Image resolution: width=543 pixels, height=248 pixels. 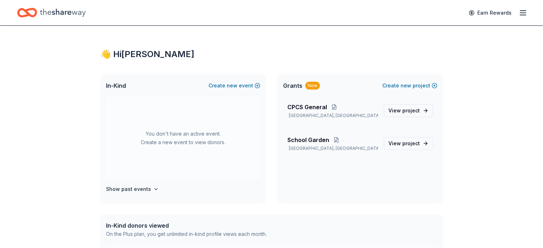 What do you see at coordinates (133, 189) in the screenshot?
I see `button: Show past events` at bounding box center [133, 189].